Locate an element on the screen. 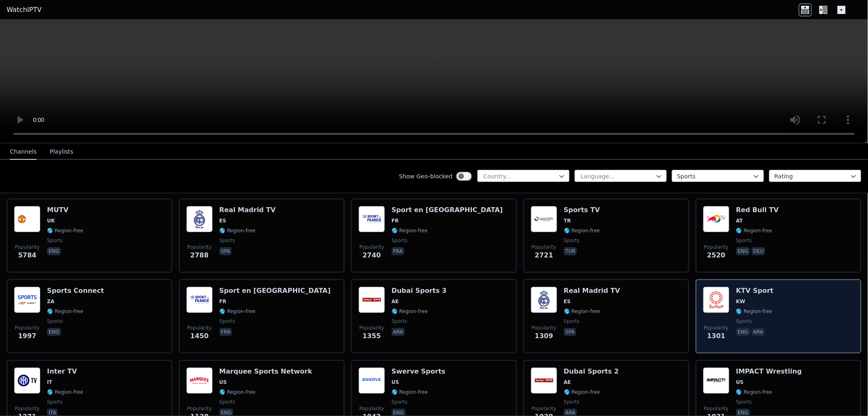 This screenshot has width=868, height=416. img: Red Bull TV is located at coordinates (716, 219).